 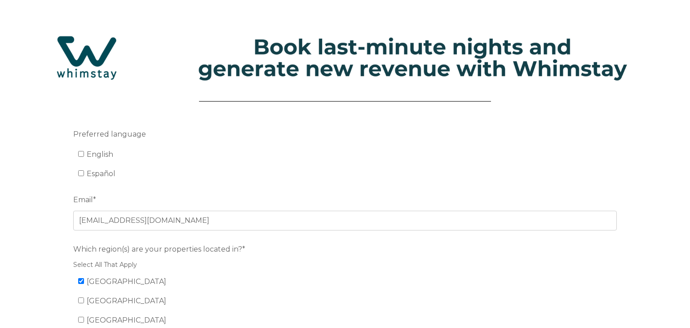 I want to click on span: Which region(s) are your properties located in?*, so click(x=159, y=249).